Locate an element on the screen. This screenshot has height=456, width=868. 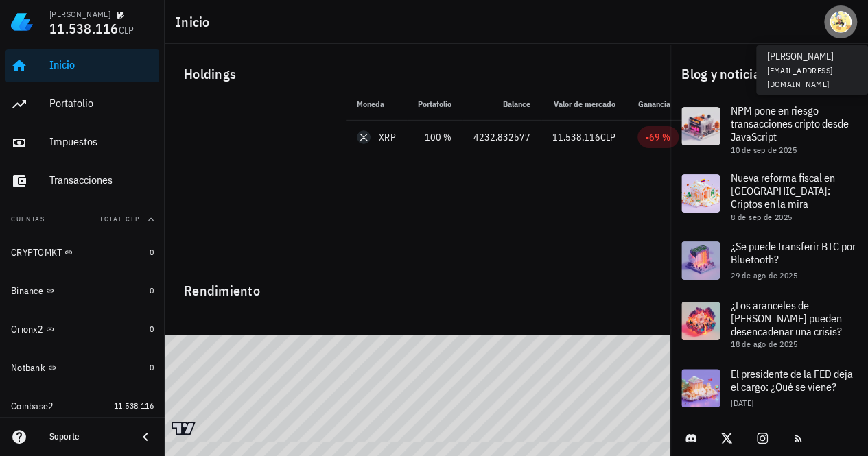
a: Portafolio is located at coordinates (83, 105).